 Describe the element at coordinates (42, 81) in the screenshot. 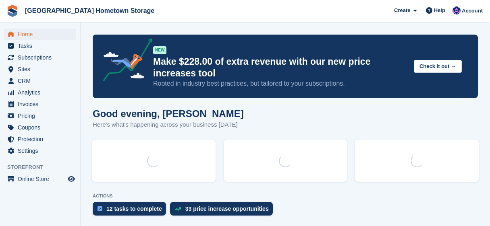

I see `span: CRM` at that location.